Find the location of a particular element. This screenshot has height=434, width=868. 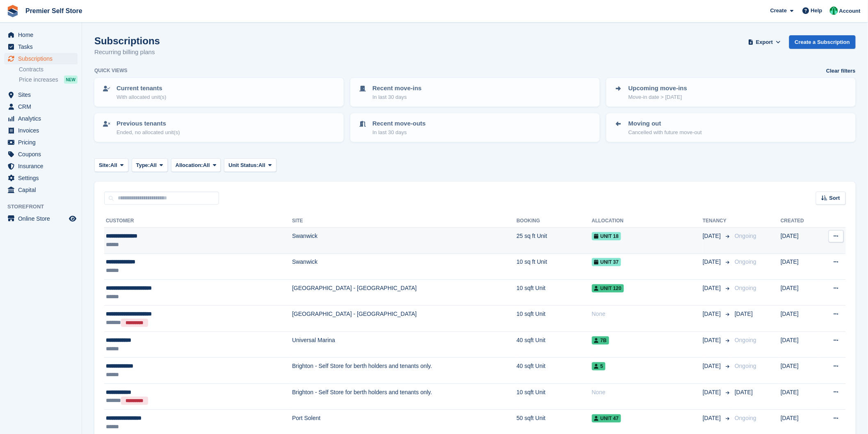

p: Current tenants is located at coordinates (141, 88).